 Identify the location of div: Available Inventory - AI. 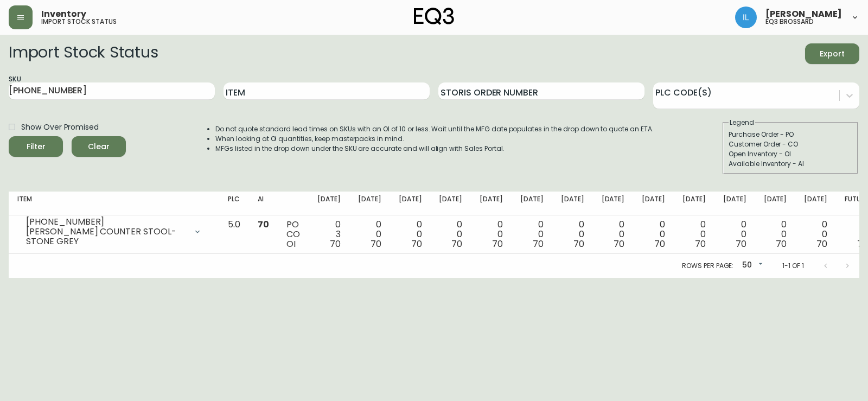
(791, 164).